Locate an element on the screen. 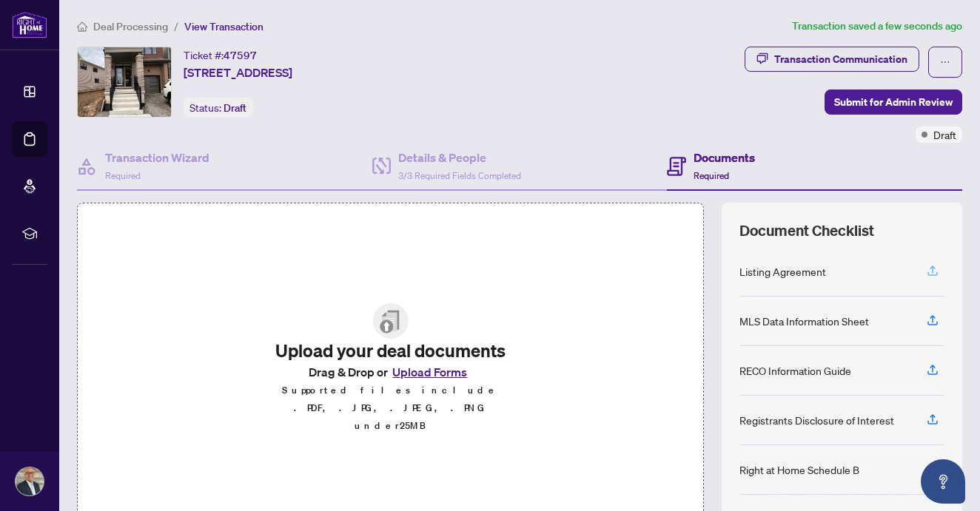  button: Transaction Communication is located at coordinates (832, 59).